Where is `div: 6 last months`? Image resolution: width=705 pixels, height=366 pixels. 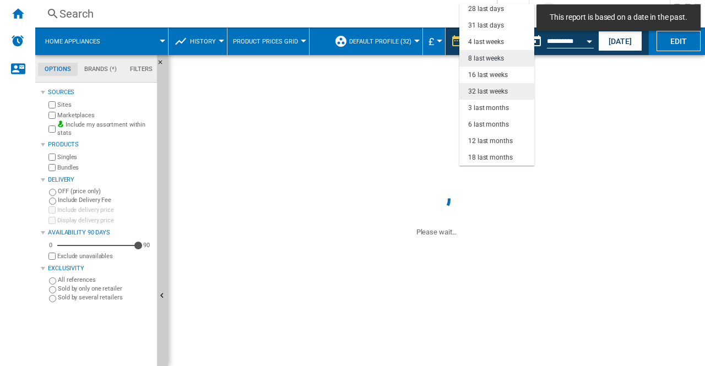 div: 6 last months is located at coordinates (488, 124).